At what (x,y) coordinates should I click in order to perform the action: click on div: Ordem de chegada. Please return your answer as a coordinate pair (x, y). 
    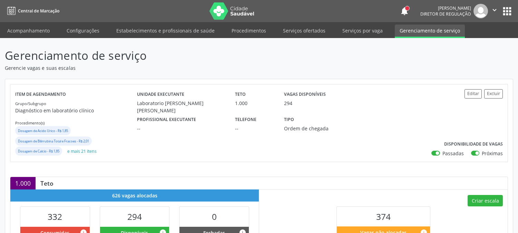
    Looking at the image, I should click on (316, 128).